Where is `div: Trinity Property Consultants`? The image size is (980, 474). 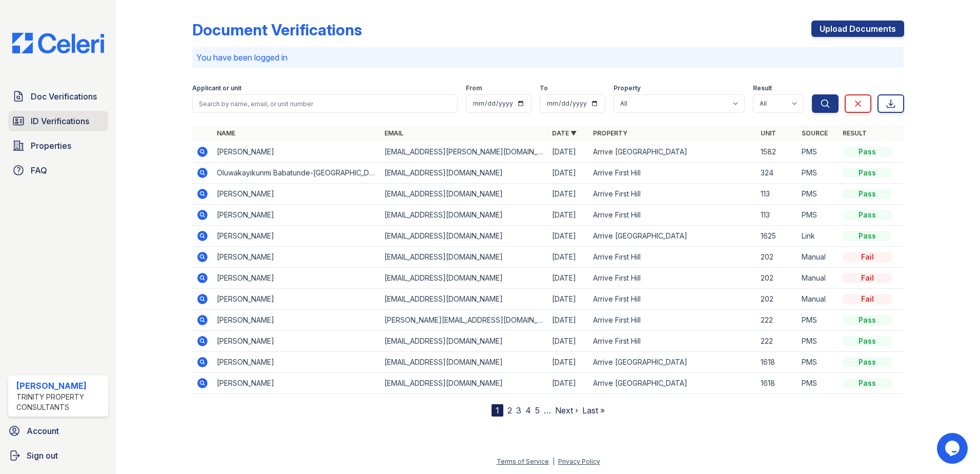 div: Trinity Property Consultants is located at coordinates (60, 402).